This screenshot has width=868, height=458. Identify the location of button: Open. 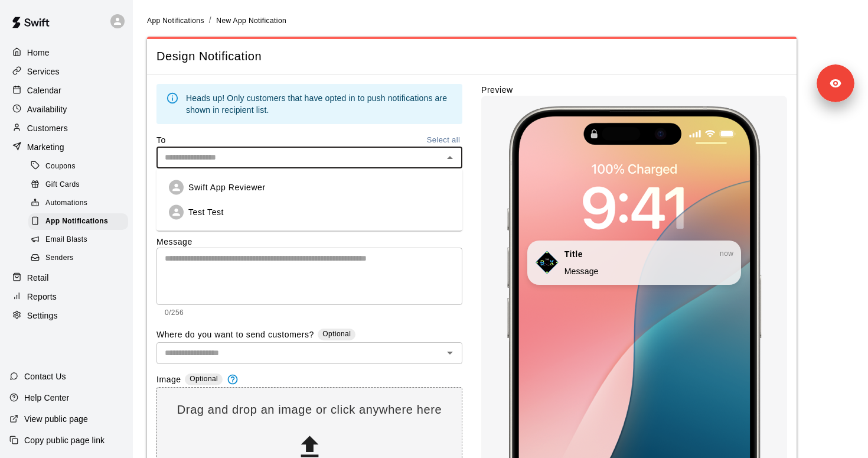
(450, 353).